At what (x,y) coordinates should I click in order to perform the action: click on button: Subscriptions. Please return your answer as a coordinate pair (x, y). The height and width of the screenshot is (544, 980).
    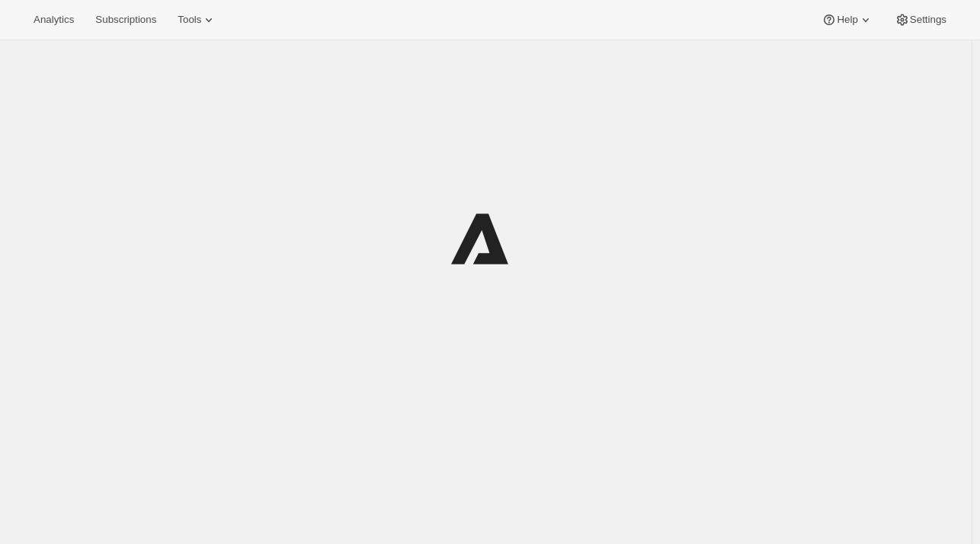
    Looking at the image, I should click on (126, 20).